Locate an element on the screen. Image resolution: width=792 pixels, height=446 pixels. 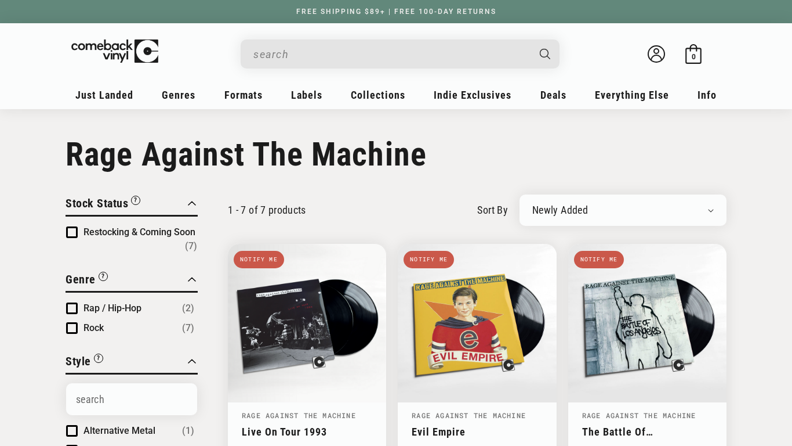
button: Search is located at coordinates (546, 54).